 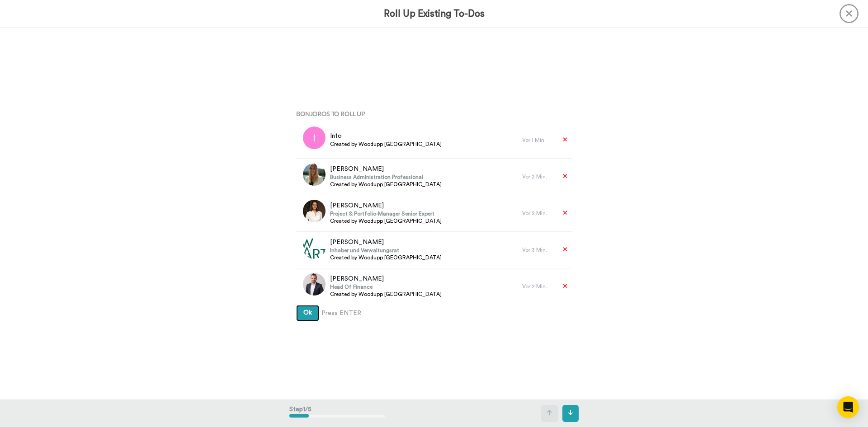 What do you see at coordinates (538, 250) in the screenshot?
I see `div: Vor 3 Min.` at bounding box center [538, 250].